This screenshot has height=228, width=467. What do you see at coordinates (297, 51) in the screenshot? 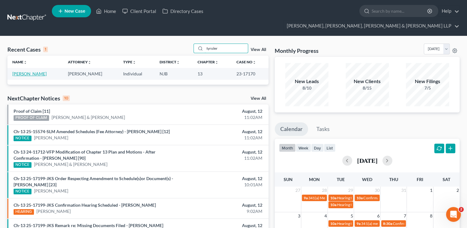
I see `h3: Monthly Progress` at bounding box center [297, 51].